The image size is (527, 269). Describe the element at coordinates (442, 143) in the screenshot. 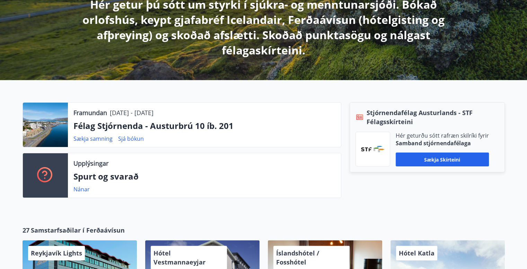

I see `p: Samband stjórnendafélaga` at that location.